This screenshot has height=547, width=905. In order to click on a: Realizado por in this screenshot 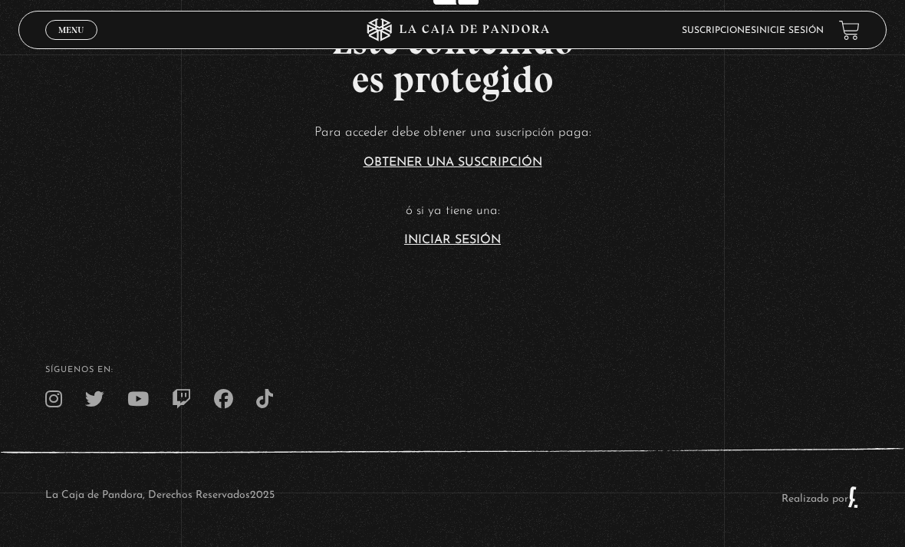, I will do `click(821, 499)`.